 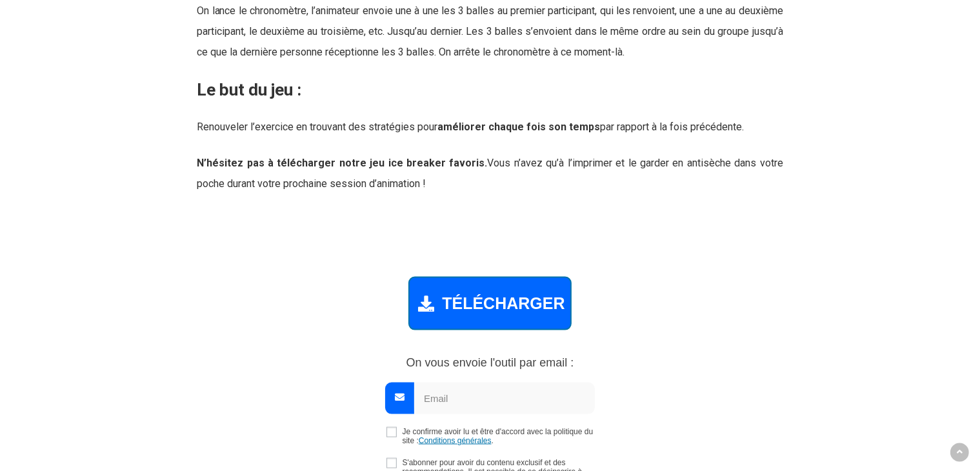 I want to click on strong: améliorer chaque fois son temps, so click(x=519, y=127).